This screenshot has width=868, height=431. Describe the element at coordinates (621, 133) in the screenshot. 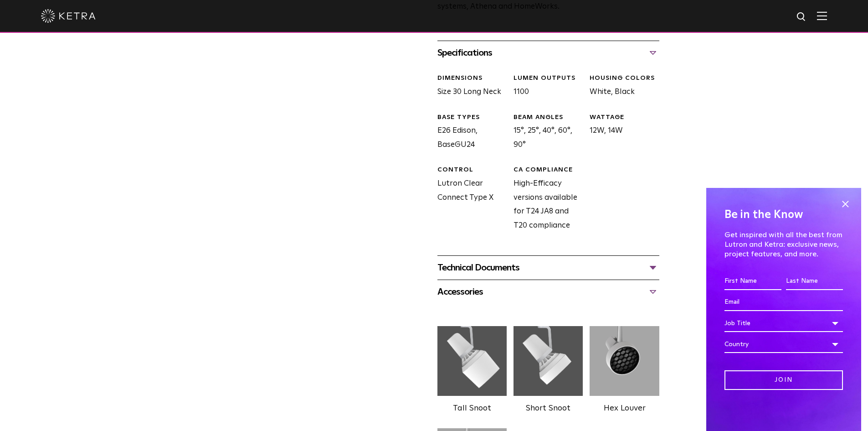

I see `div: 12W, 14W` at that location.